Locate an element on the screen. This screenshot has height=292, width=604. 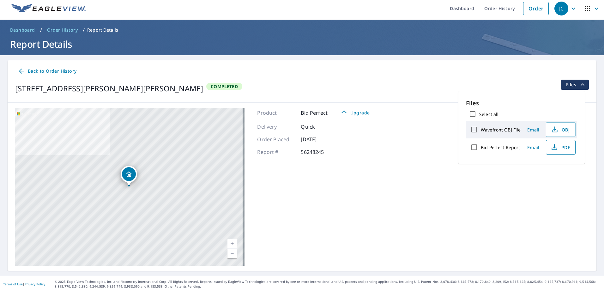
span: Files is located at coordinates (576, 85).